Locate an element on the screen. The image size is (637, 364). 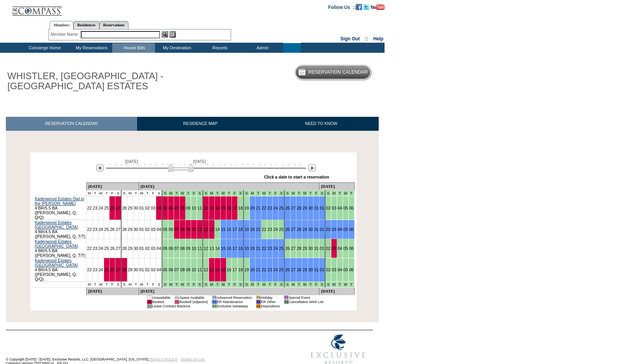
td: 10 is located at coordinates (194, 248).